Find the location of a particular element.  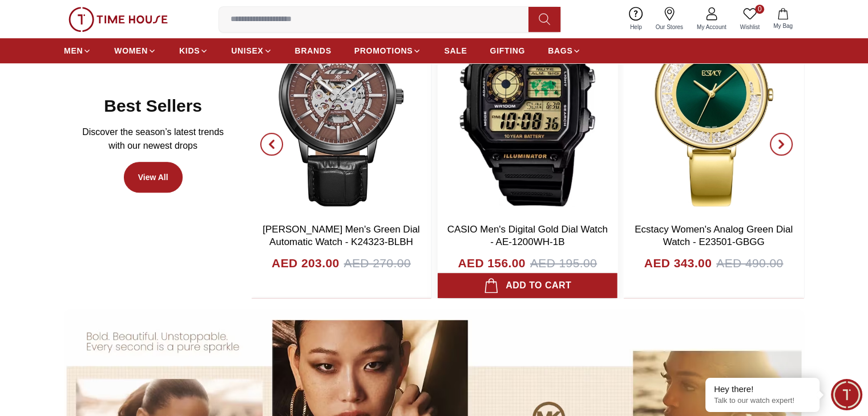

a: MEN is located at coordinates (77, 51).